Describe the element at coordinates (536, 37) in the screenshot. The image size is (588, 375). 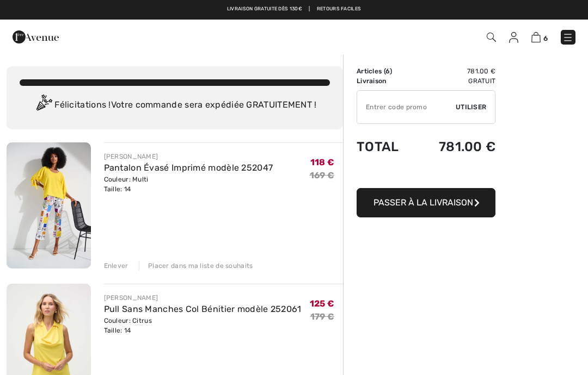
I see `img: Panier d'achat` at that location.